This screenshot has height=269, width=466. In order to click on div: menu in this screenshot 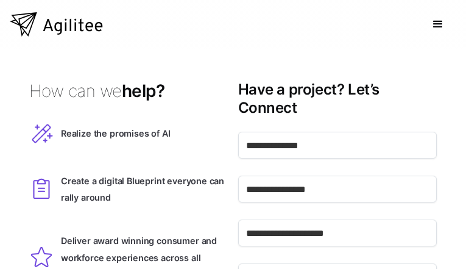, I will do `click(438, 24)`.